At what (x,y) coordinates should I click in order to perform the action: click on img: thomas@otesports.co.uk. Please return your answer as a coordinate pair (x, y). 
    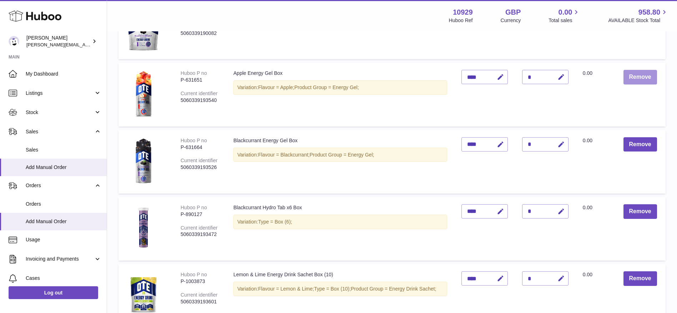
    Looking at the image, I should click on (14, 41).